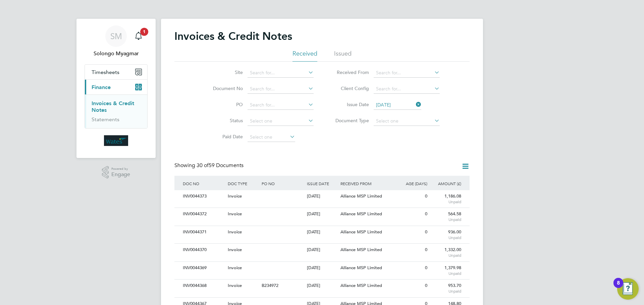 The height and width of the screenshot is (305, 644). Describe the element at coordinates (116, 172) in the screenshot. I see `a: Powered byEngage` at that location.